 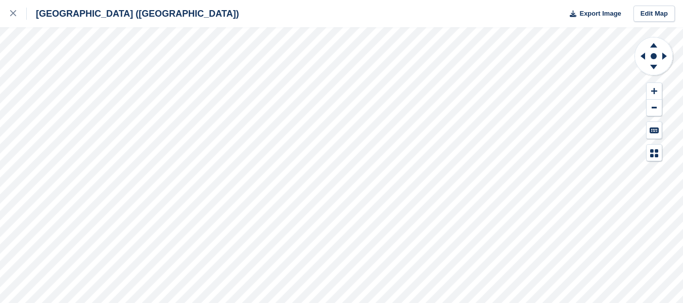 I want to click on button: Export Image, so click(x=593, y=14).